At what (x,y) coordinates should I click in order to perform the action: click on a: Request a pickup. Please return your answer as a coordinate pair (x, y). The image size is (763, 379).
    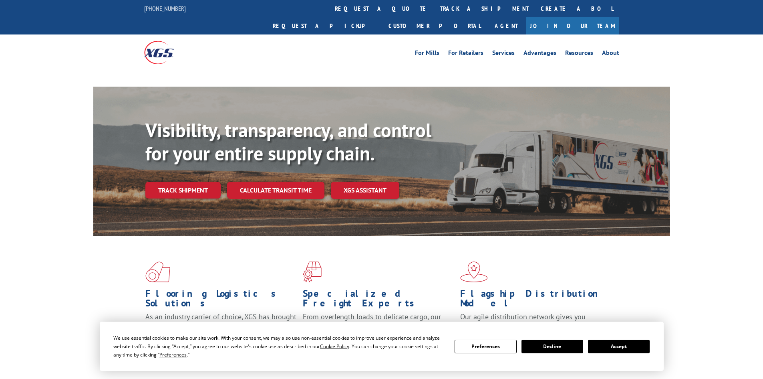
    Looking at the image, I should click on (325, 26).